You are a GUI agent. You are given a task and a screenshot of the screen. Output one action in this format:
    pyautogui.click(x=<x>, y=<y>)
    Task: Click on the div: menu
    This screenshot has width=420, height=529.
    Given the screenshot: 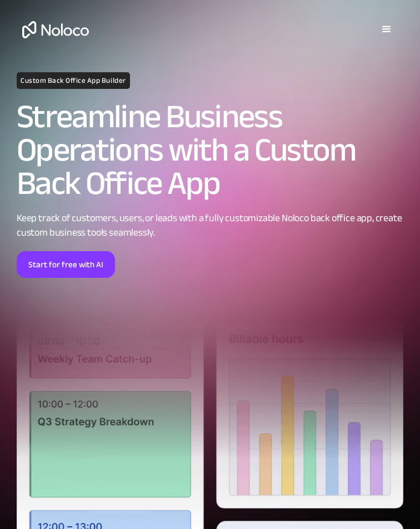 What is the action you would take?
    pyautogui.click(x=387, y=30)
    